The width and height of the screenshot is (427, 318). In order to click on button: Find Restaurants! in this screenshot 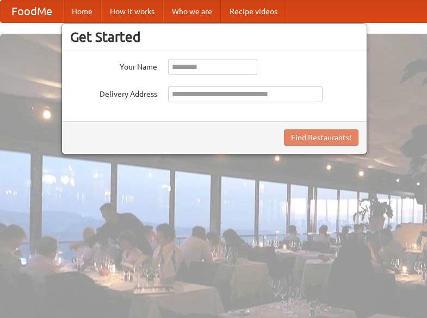, I will do `click(321, 138)`.